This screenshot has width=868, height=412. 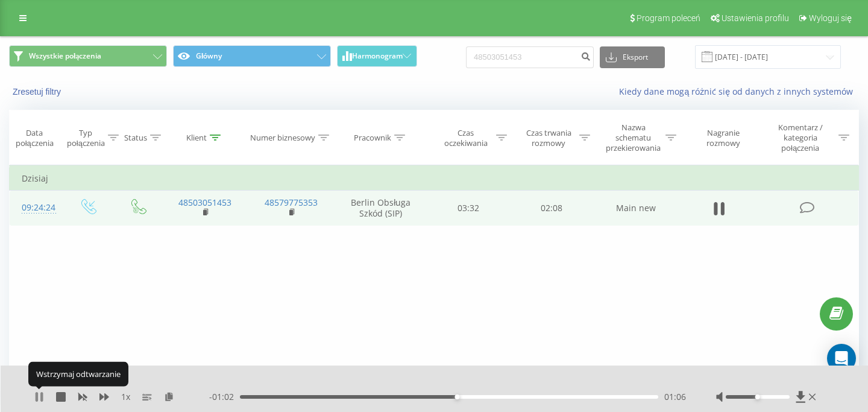 I want to click on span: Ustawienia profilu, so click(x=755, y=18).